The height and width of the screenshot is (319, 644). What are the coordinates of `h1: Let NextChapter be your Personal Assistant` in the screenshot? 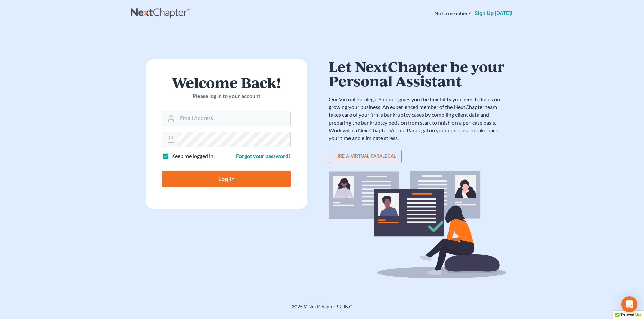 It's located at (417, 73).